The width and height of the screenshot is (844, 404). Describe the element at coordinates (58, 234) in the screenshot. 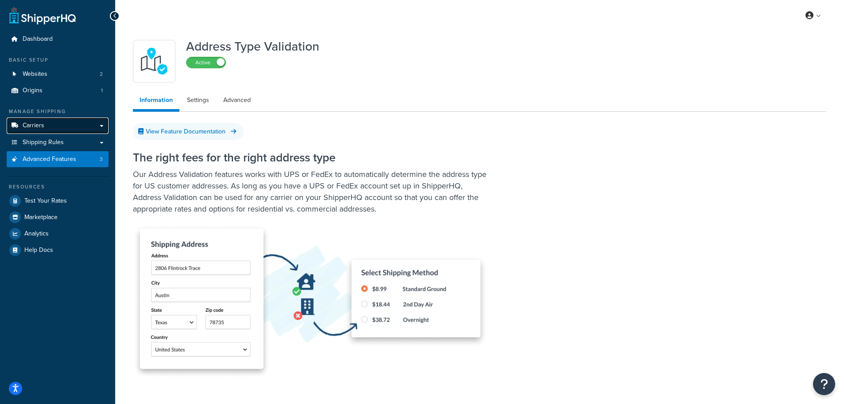

I see `a: Analytics` at that location.